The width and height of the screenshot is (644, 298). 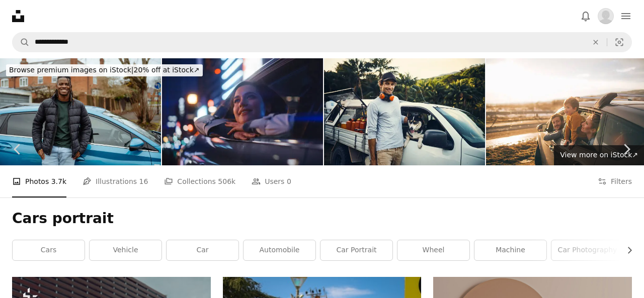 I want to click on a: Users 0, so click(x=271, y=181).